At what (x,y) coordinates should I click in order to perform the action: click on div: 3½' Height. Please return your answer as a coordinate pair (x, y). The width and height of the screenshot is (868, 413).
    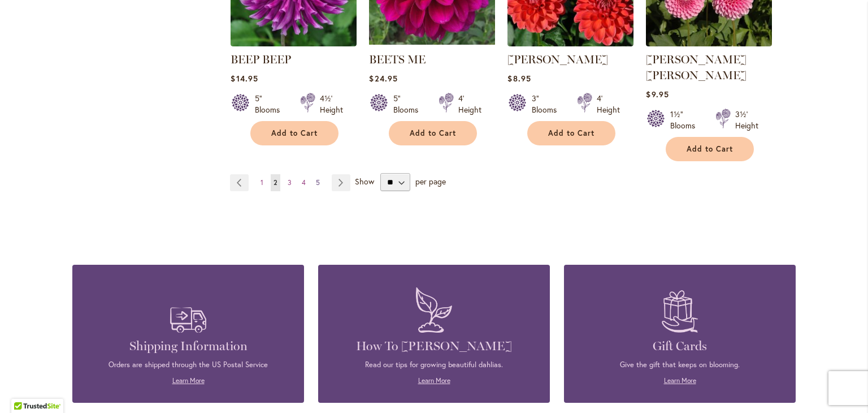
    Looking at the image, I should click on (747, 120).